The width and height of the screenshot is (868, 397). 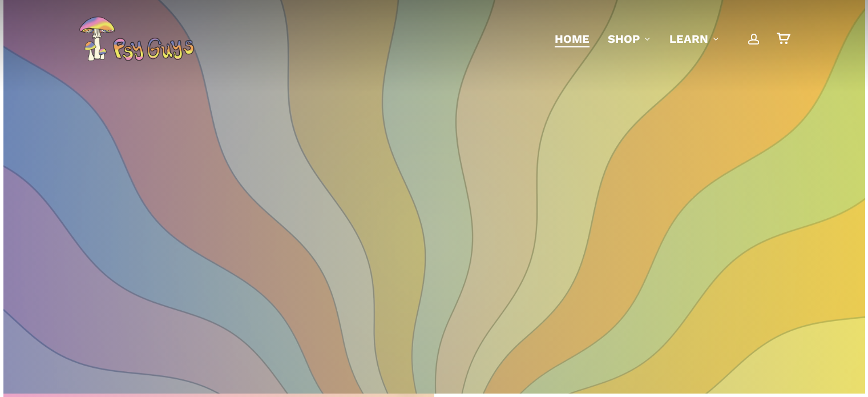 What do you see at coordinates (624, 39) in the screenshot?
I see `span: Shop` at bounding box center [624, 39].